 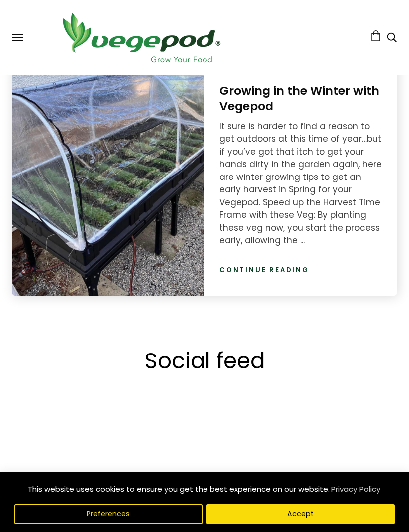 What do you see at coordinates (300, 183) in the screenshot?
I see `div: It sure is harder to find a reason to get outdoors at this time of year…but if you’ve got that it...` at bounding box center [300, 183].